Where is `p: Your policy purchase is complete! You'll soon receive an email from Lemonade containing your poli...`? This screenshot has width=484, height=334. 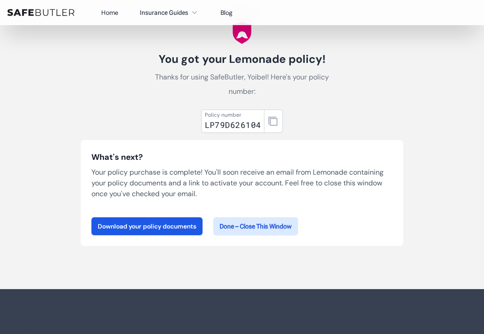 p: Your policy purchase is complete! You'll soon receive an email from Lemonade containing your poli... is located at coordinates (242, 183).